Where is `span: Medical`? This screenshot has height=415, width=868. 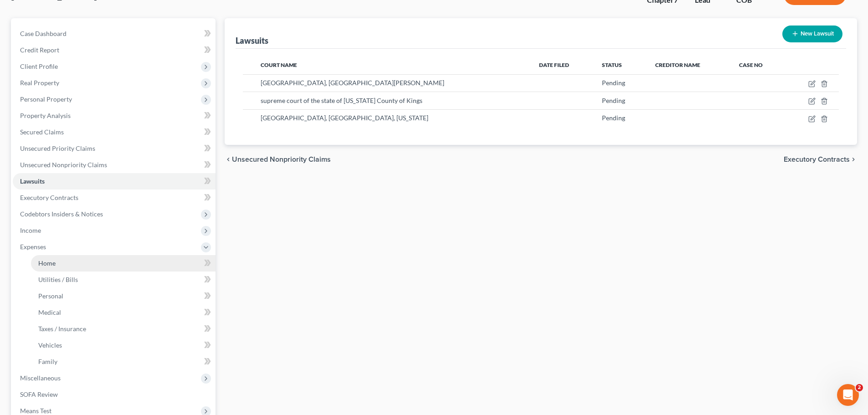
span: Medical is located at coordinates (50, 312).